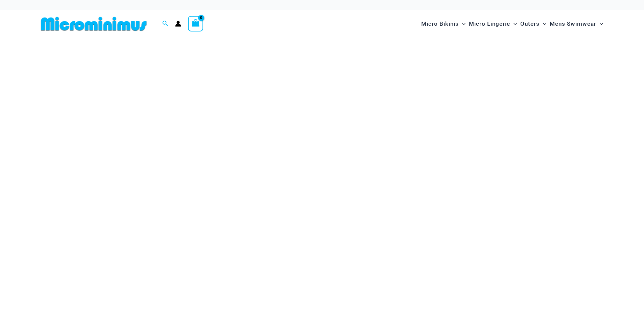 This screenshot has width=644, height=311. What do you see at coordinates (530, 24) in the screenshot?
I see `span: Outers` at bounding box center [530, 24].